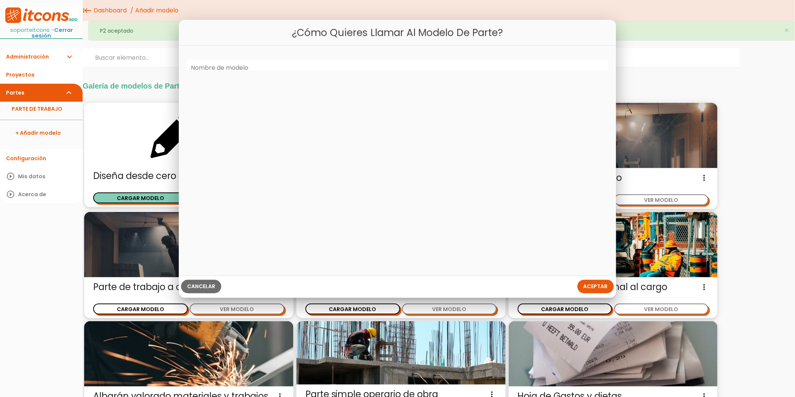  I want to click on img: parte-operario-obra-simple.jpg, so click(401, 353).